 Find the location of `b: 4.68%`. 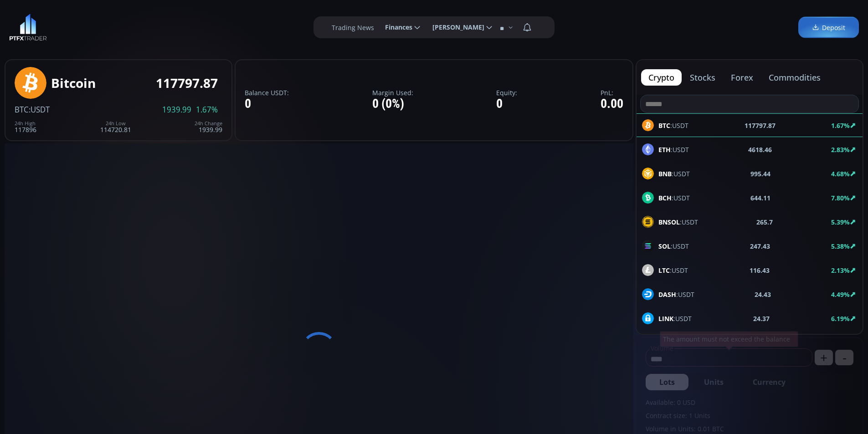

b: 4.68% is located at coordinates (840, 173).